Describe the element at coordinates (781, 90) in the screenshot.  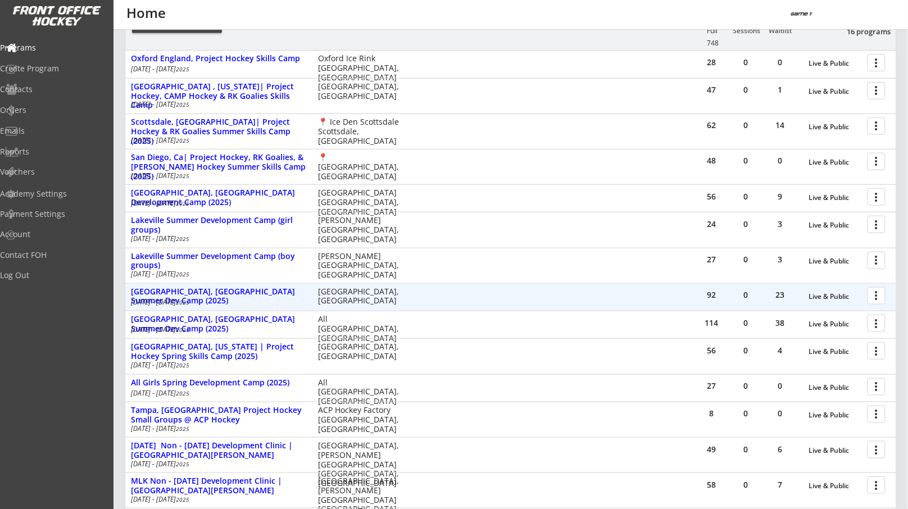
I see `div: 1` at that location.